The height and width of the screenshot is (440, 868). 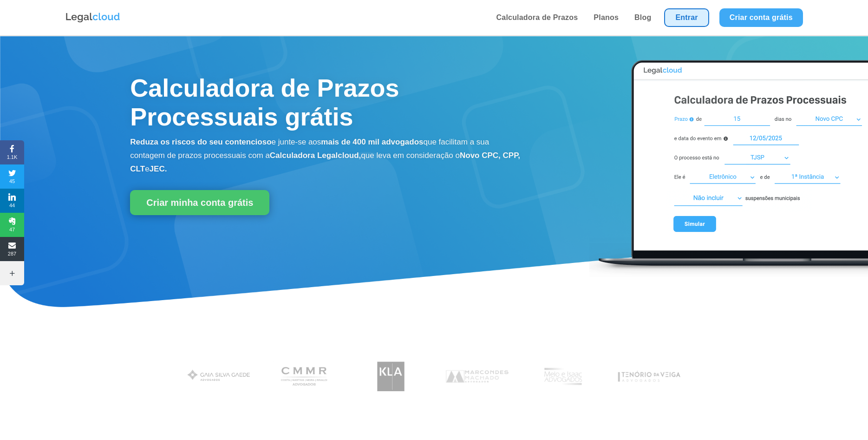 What do you see at coordinates (649, 376) in the screenshot?
I see `img: Tenório da Veiga Advogados` at bounding box center [649, 376].